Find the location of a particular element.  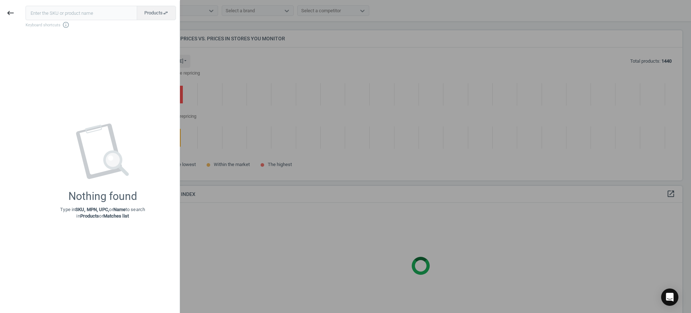

strong: Name is located at coordinates (119, 209).